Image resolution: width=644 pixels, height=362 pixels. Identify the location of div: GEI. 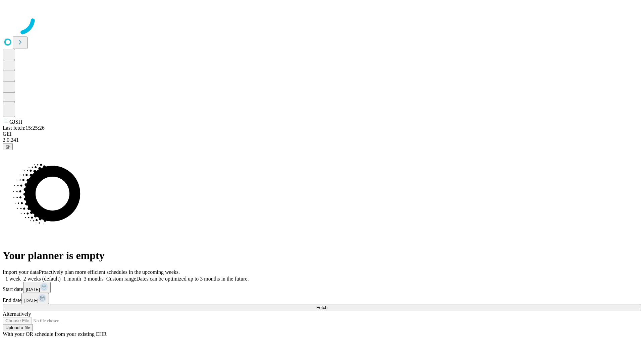
(322, 134).